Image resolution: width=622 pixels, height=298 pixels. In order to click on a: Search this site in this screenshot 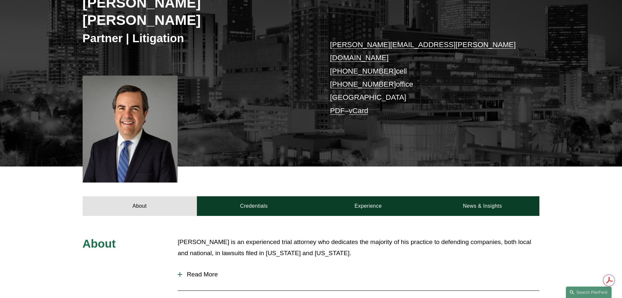, I will do `click(589, 292)`.